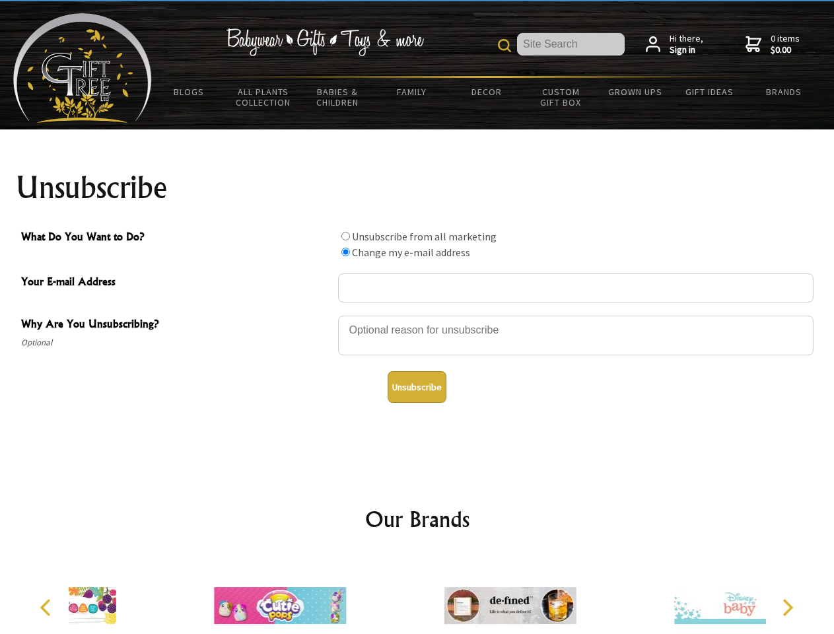 Image resolution: width=834 pixels, height=634 pixels. I want to click on button: Unsubscribe, so click(417, 387).